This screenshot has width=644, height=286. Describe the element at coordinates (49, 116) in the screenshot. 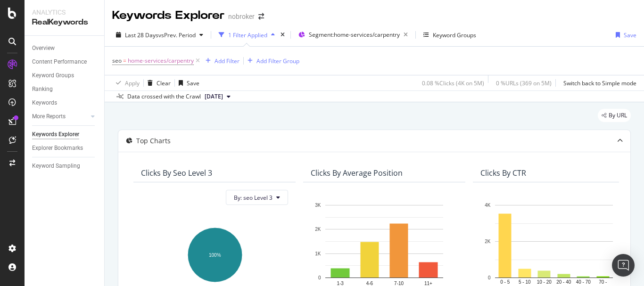

I see `div: More Reports` at that location.